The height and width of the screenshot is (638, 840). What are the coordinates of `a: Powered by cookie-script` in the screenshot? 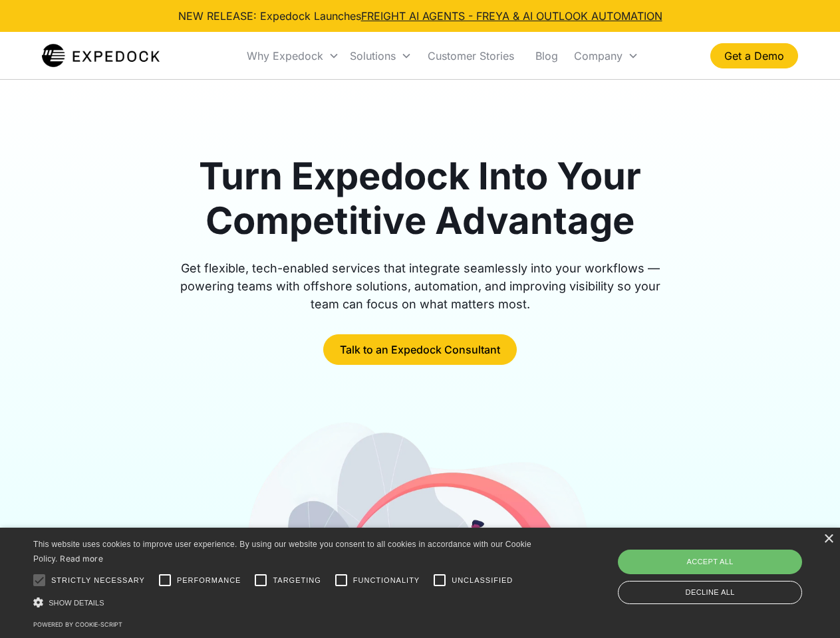 It's located at (78, 625).